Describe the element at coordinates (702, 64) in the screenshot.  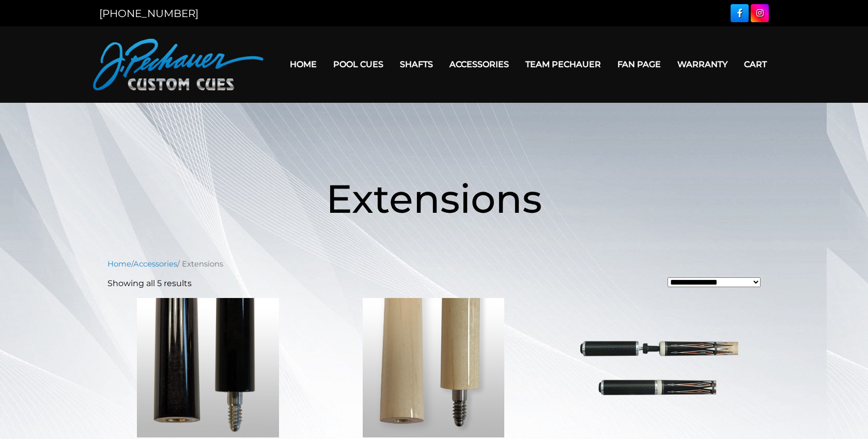
I see `a: Warranty` at that location.